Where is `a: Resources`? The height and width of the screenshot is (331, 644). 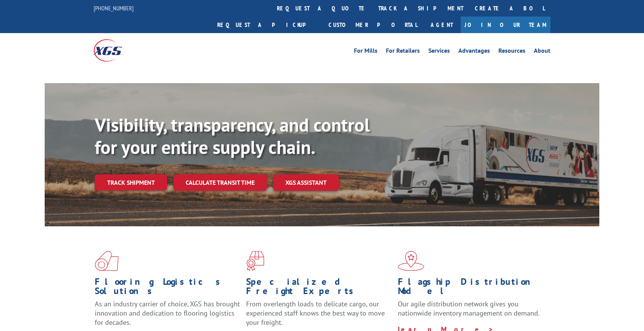
a: Resources is located at coordinates (512, 52).